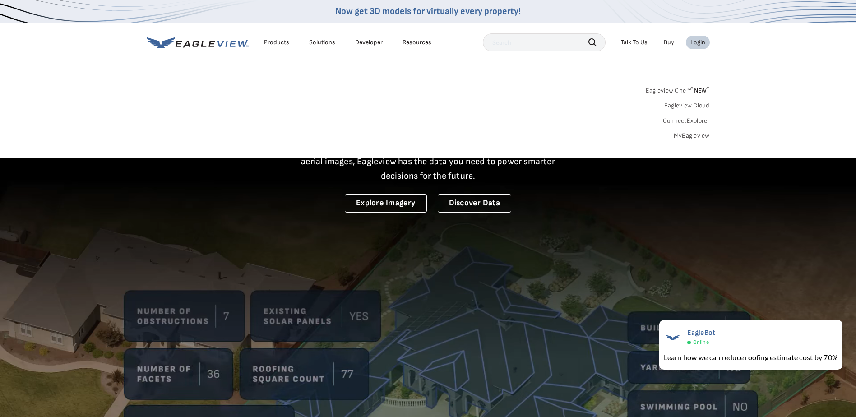 The height and width of the screenshot is (417, 856). Describe the element at coordinates (697, 42) in the screenshot. I see `div: Login` at that location.